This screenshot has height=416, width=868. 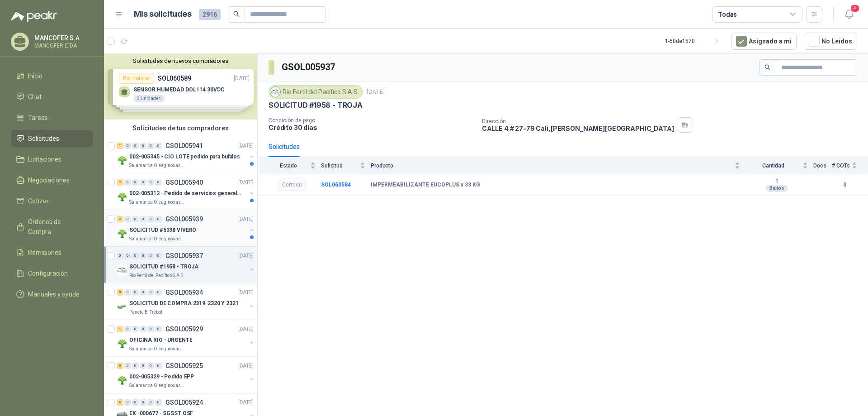 I want to click on span: Órdenes de Compra, so click(x=56, y=226).